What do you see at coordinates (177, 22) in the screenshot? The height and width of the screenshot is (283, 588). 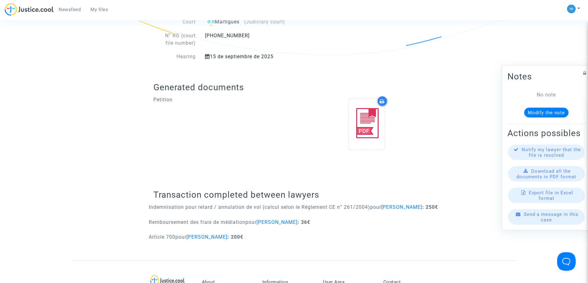 I see `div: Court` at bounding box center [177, 22].